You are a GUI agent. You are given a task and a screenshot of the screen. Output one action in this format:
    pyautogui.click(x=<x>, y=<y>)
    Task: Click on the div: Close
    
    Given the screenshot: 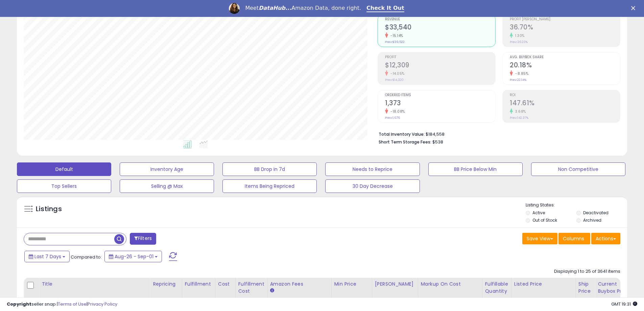 What is the action you would take?
    pyautogui.click(x=634, y=8)
    